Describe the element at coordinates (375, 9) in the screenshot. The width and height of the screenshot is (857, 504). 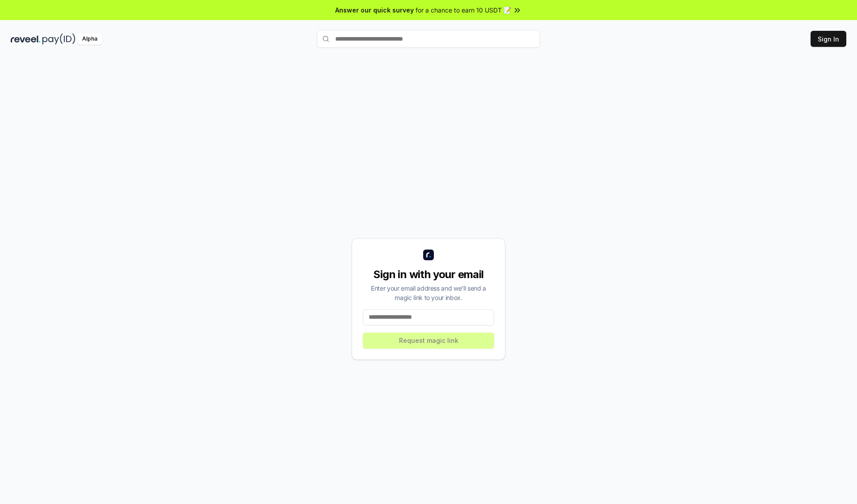
I see `span: Answer our quick survey` at that location.